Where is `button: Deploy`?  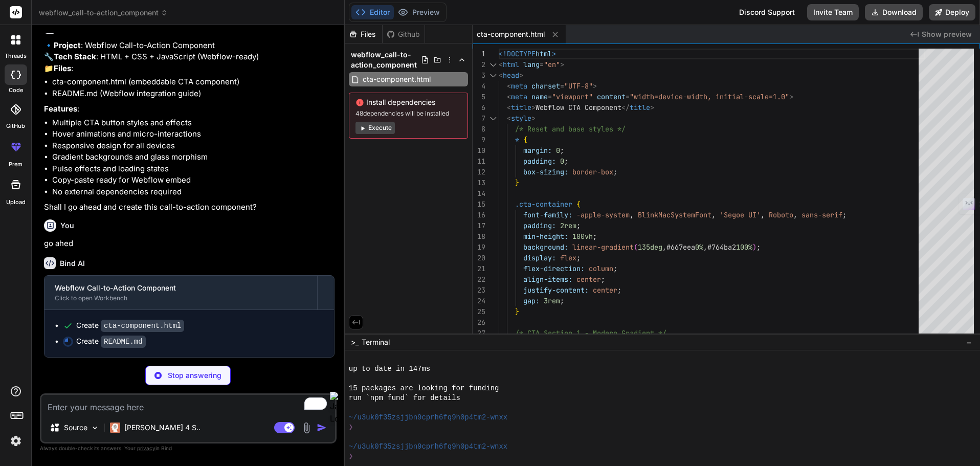 button: Deploy is located at coordinates (952, 13).